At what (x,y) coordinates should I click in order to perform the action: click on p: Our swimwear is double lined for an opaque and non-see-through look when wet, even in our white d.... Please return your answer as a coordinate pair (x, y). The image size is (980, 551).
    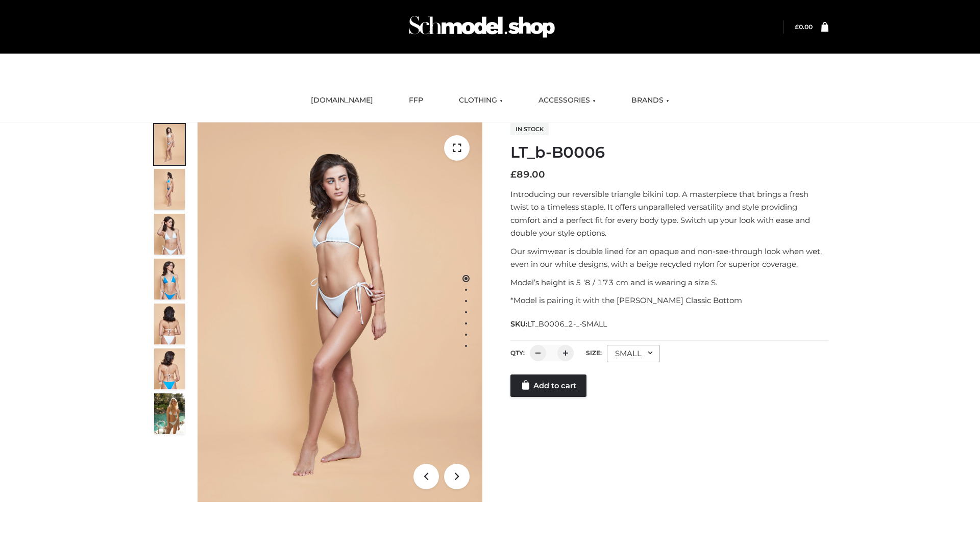
    Looking at the image, I should click on (669, 258).